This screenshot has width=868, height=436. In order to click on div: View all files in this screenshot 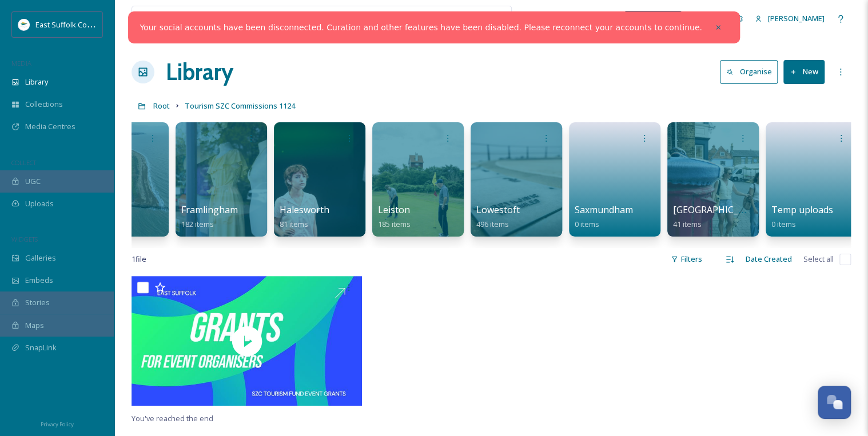, I will do `click(472, 19)`.